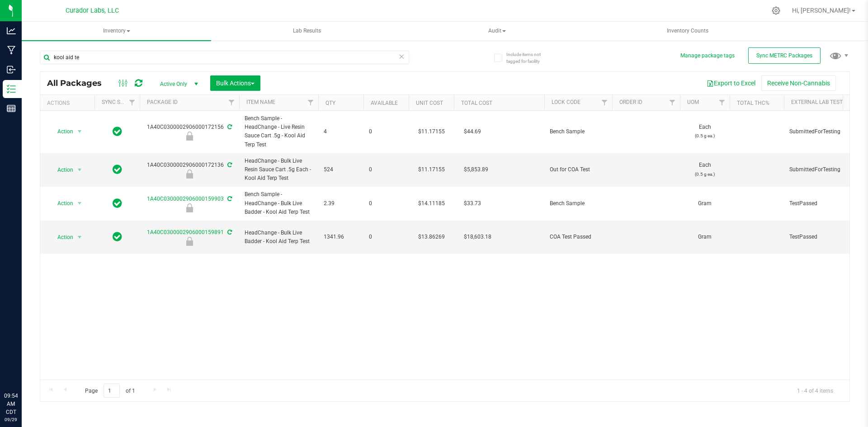  I want to click on span: $18,603.18, so click(477, 237).